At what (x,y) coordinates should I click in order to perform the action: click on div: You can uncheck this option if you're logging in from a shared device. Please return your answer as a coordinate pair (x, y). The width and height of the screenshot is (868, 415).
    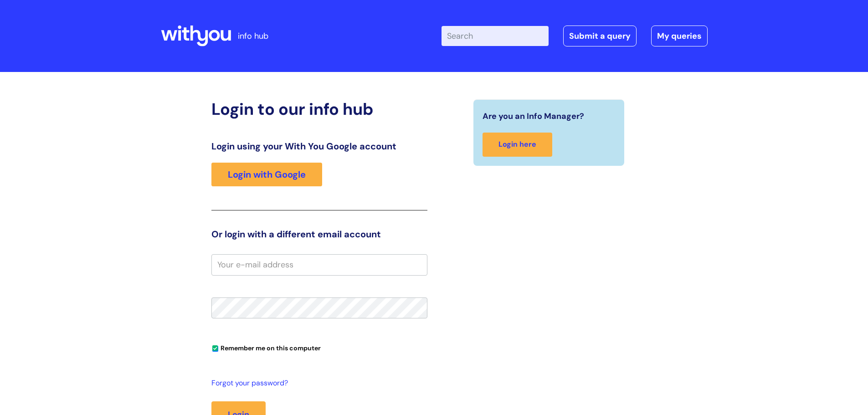
    Looking at the image, I should click on (320, 348).